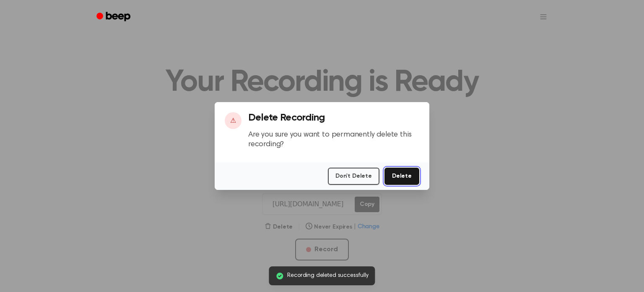 This screenshot has width=644, height=292. Describe the element at coordinates (114, 17) in the screenshot. I see `a: Beep` at that location.